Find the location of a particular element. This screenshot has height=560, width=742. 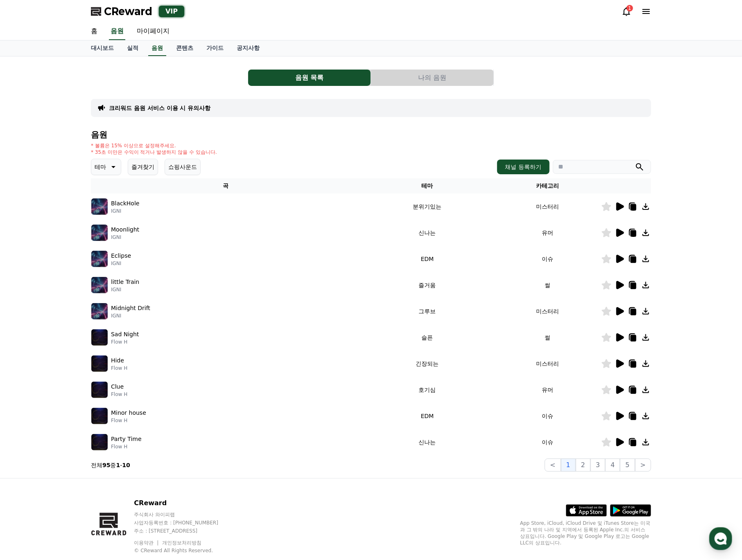

p: CReward is located at coordinates (184, 503).